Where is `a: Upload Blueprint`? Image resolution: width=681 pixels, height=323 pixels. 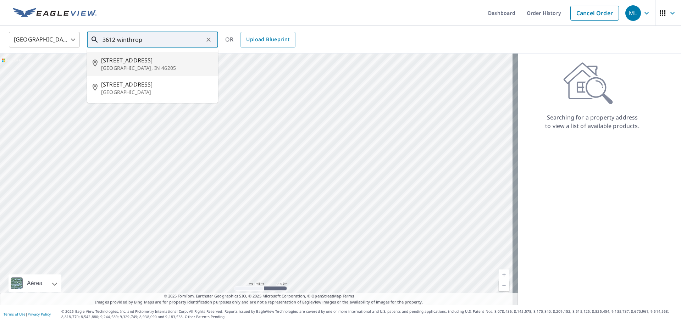
a: Upload Blueprint is located at coordinates (268, 40).